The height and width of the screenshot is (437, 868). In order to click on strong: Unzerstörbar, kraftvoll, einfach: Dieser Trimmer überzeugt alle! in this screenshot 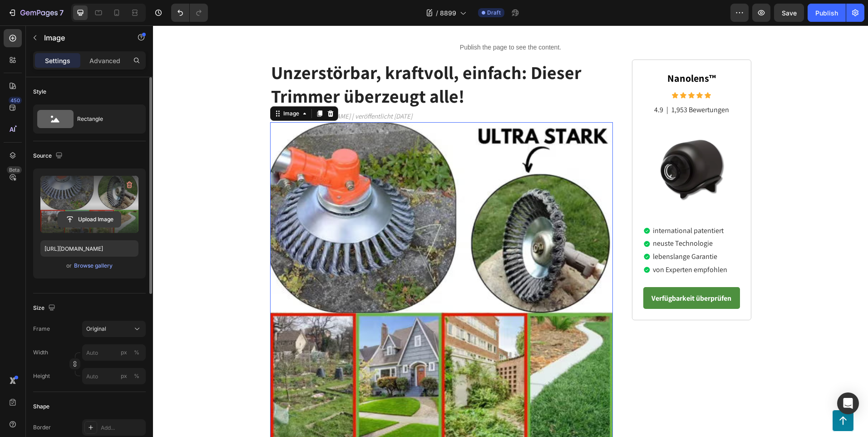, I will do `click(273, 58)`.